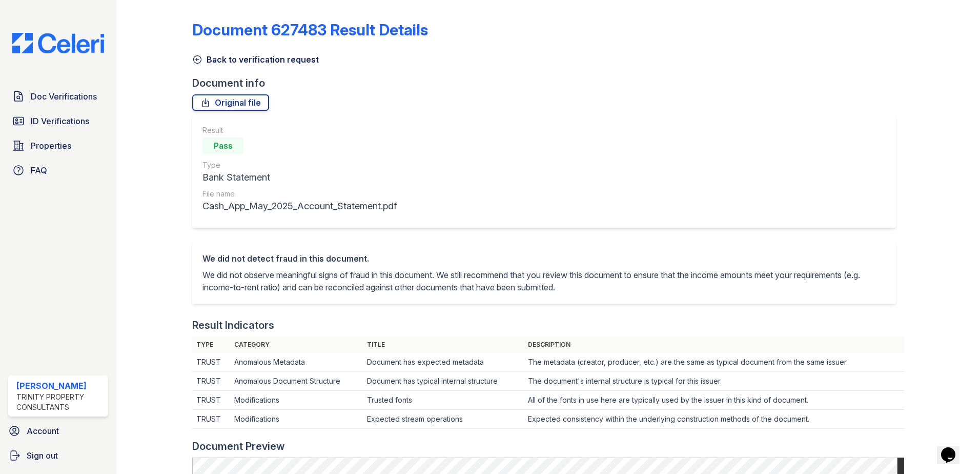 Image resolution: width=980 pixels, height=474 pixels. Describe the element at coordinates (444, 419) in the screenshot. I see `td: Expected stream operations` at that location.